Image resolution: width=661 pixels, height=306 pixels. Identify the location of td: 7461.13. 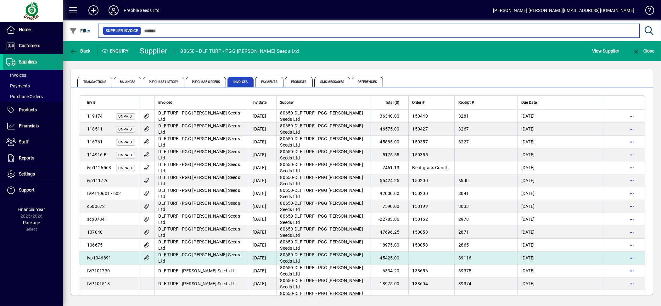
(390, 168).